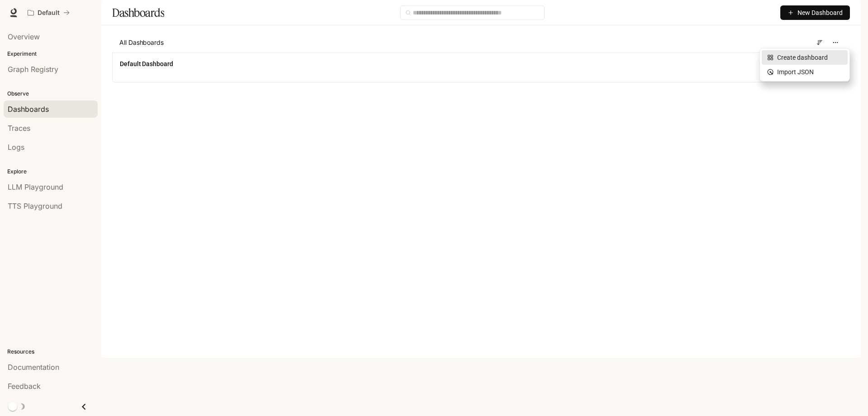 The height and width of the screenshot is (416, 868). What do you see at coordinates (142, 43) in the screenshot?
I see `span: All Dashboards` at bounding box center [142, 43].